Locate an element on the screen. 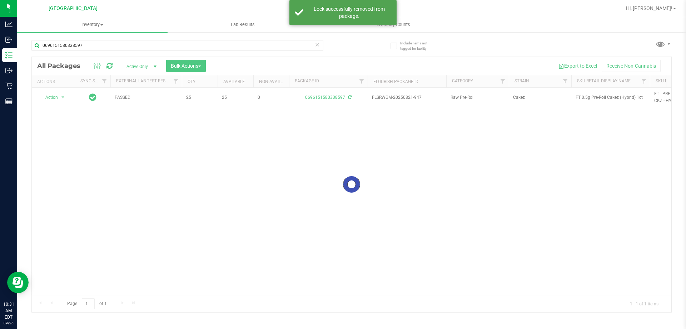 This screenshot has height=329, width=686. p: 10:31 AM EDT is located at coordinates (9, 310).